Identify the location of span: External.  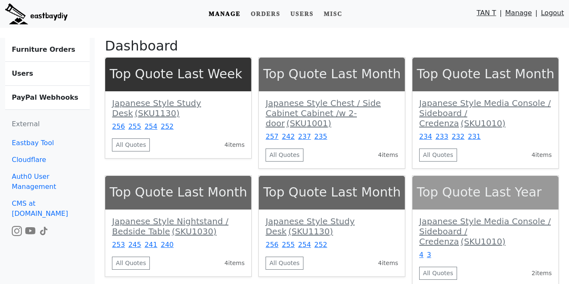
(26, 124).